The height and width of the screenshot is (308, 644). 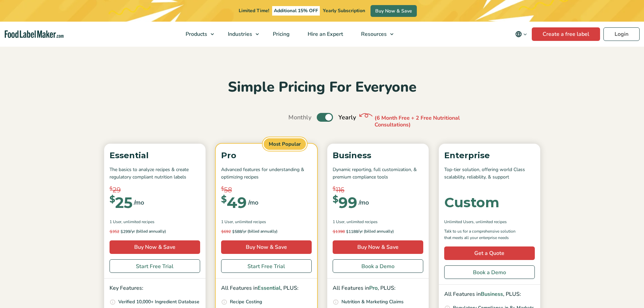 What do you see at coordinates (347, 117) in the screenshot?
I see `span: Yearly` at bounding box center [347, 117].